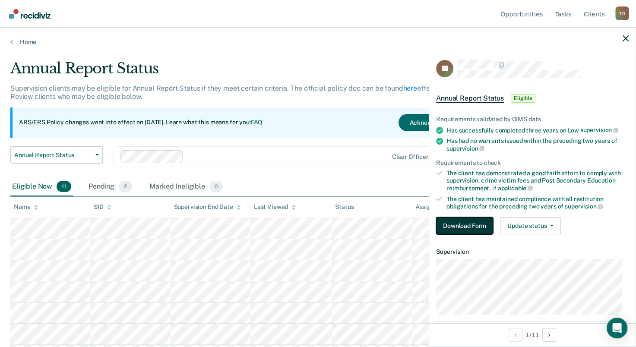  I want to click on div: Has successfully completed three years on Low, so click(537, 130).